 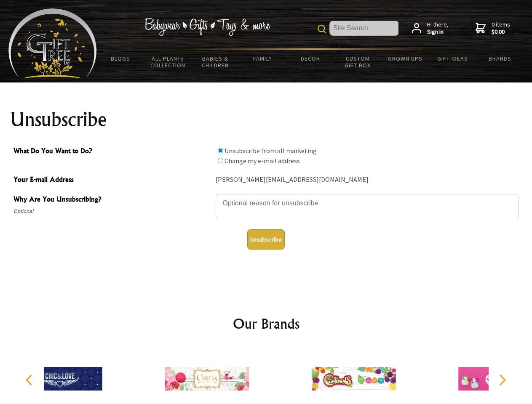 What do you see at coordinates (367, 206) in the screenshot?
I see `textarea: Why Are You Unsubscribing?` at bounding box center [367, 206].